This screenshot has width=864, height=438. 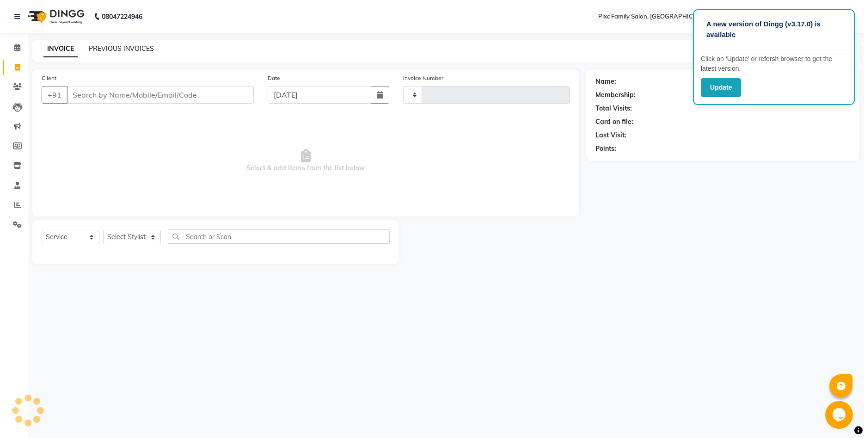 I want to click on input: Search or Scan, so click(x=279, y=236).